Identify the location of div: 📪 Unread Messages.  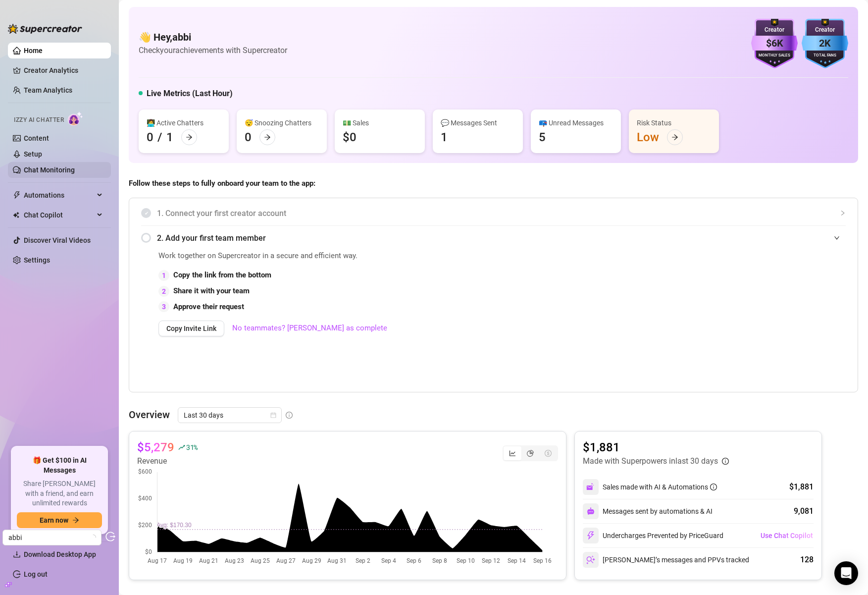
(576, 123).